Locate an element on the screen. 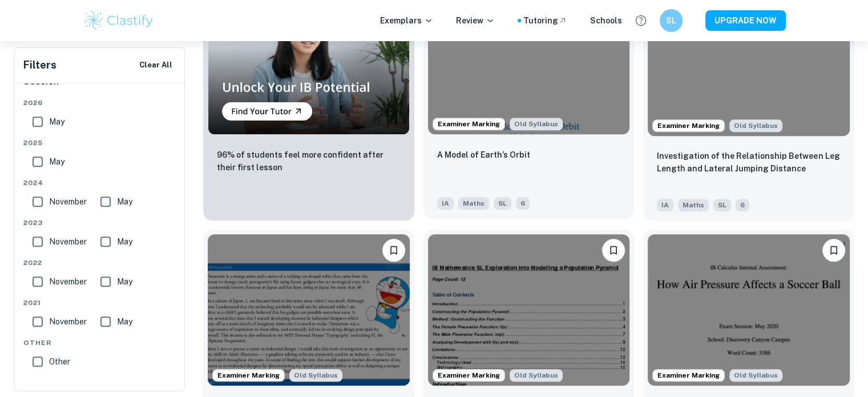 This screenshot has width=868, height=397. a: Tutoring is located at coordinates (545, 20).